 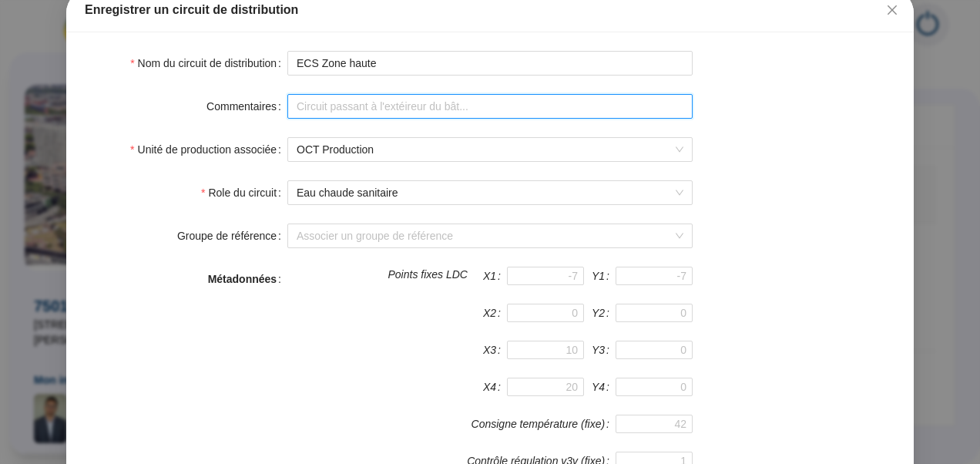 What do you see at coordinates (209, 63) in the screenshot?
I see `label: Nom du circuit de distribution` at bounding box center [209, 63].